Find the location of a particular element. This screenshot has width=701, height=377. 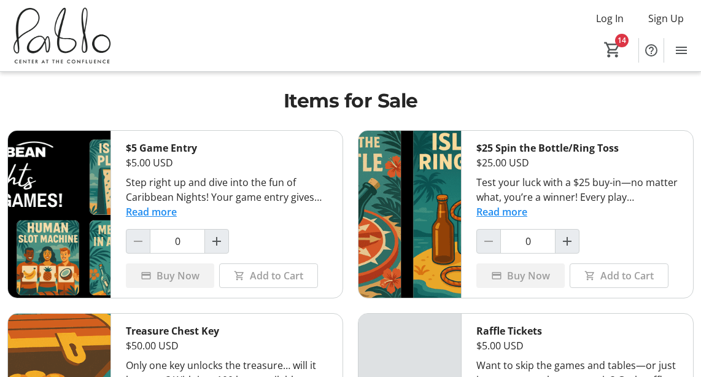

div: Treasure Chest Key is located at coordinates (226, 331).